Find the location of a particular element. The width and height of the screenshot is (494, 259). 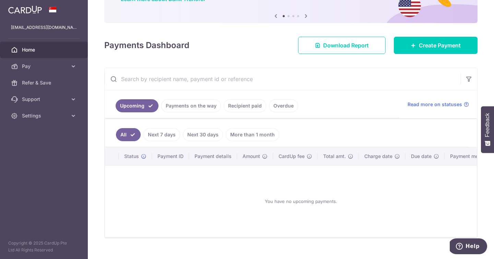

button: Feedback - Show survey is located at coordinates (488, 129).